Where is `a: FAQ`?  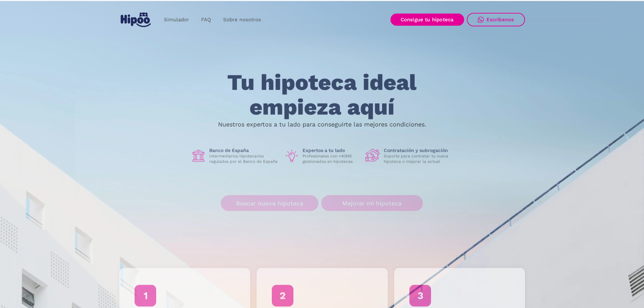
a: FAQ is located at coordinates (206, 20).